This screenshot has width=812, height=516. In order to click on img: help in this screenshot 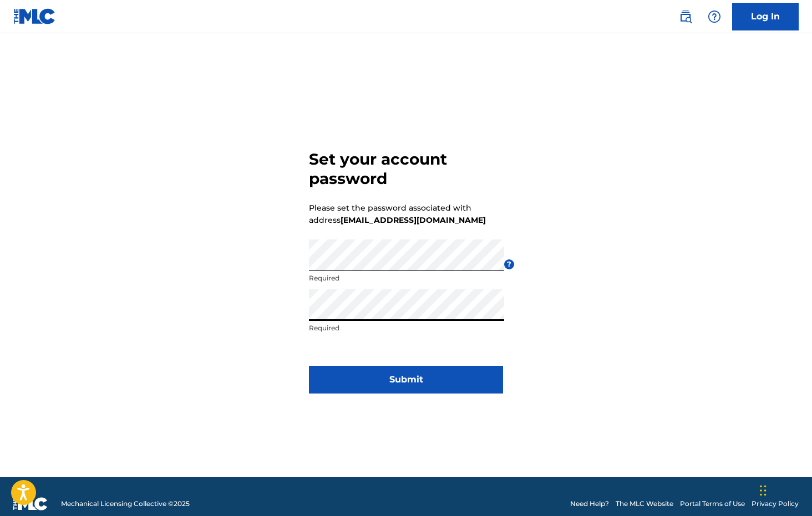, I will do `click(715, 17)`.